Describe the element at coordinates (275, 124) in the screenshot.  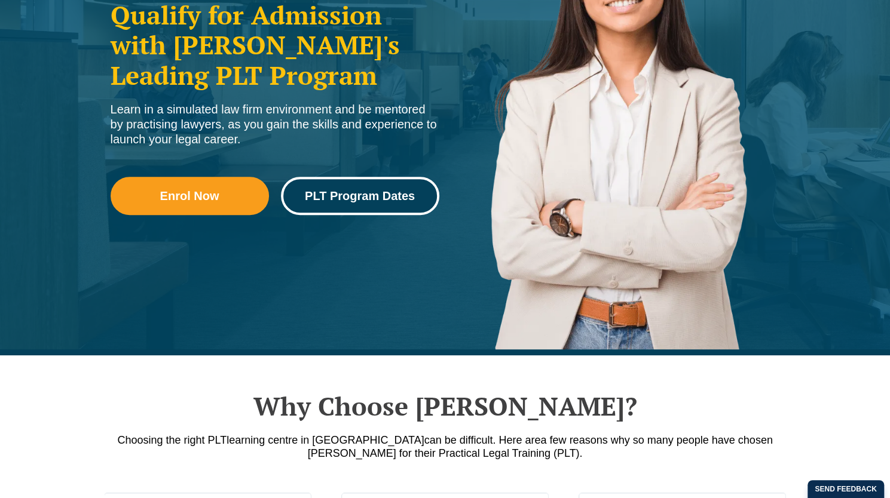
I see `div: Learn in a simulated law firm environment and be mentored by practising lawyers, as you gain the ...` at that location.